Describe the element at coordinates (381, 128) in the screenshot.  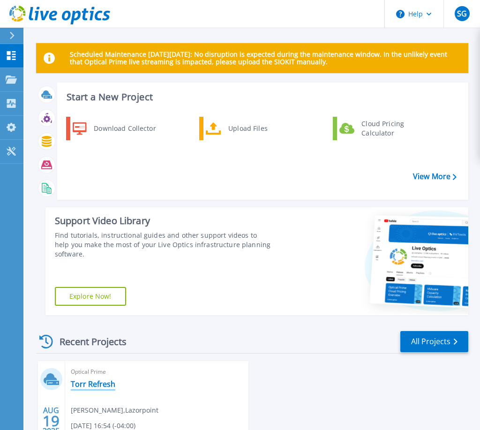
I see `a: Cloud Pricing Calculator` at that location.